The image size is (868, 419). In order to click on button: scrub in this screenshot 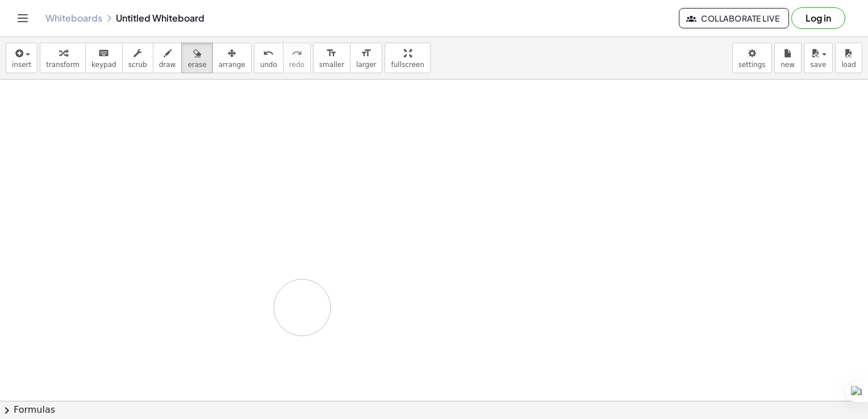, I will do `click(137, 58)`.